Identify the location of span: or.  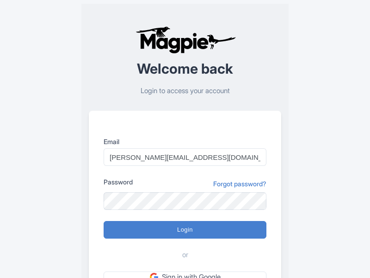
(185, 255).